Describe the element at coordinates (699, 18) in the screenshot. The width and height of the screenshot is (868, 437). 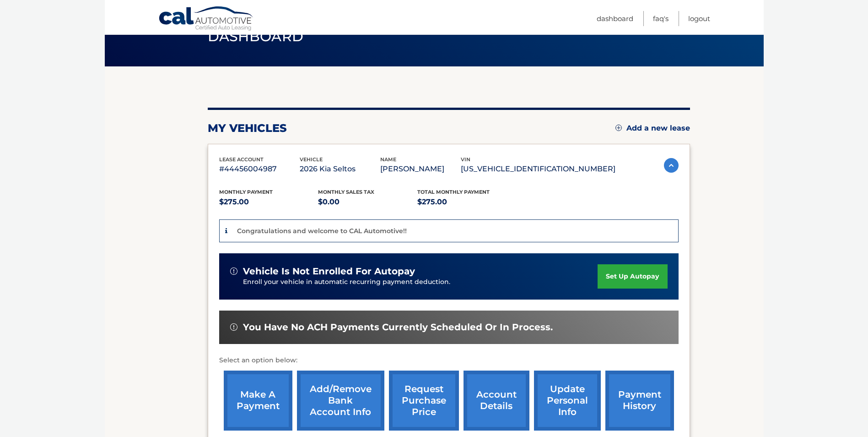
I see `a: Logout` at that location.